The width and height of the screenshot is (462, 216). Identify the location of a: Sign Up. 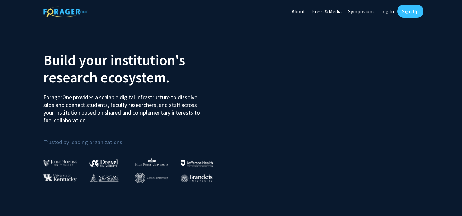
(411, 11).